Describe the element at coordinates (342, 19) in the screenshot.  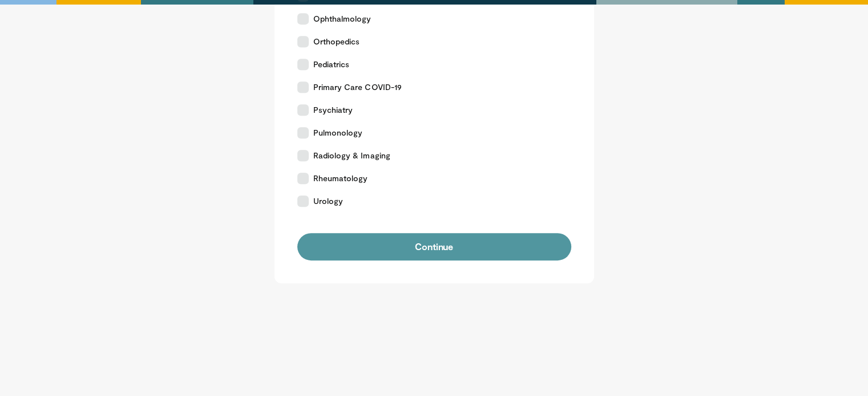
I see `span: Ophthalmology` at that location.